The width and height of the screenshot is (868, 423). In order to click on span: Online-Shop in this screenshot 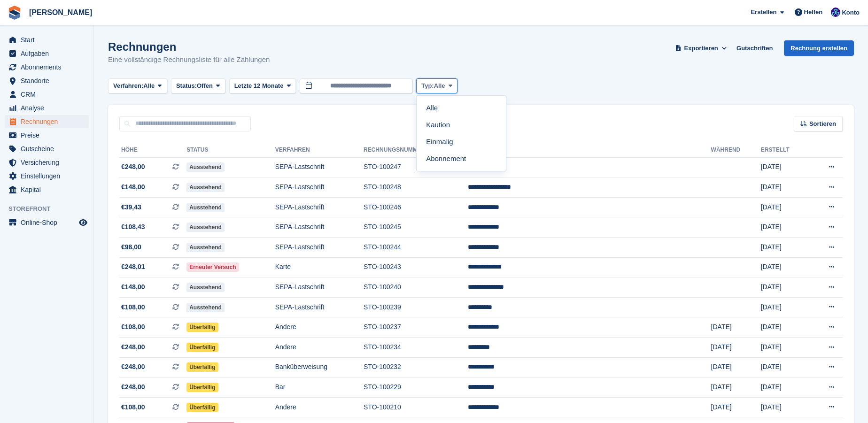, I will do `click(49, 223)`.